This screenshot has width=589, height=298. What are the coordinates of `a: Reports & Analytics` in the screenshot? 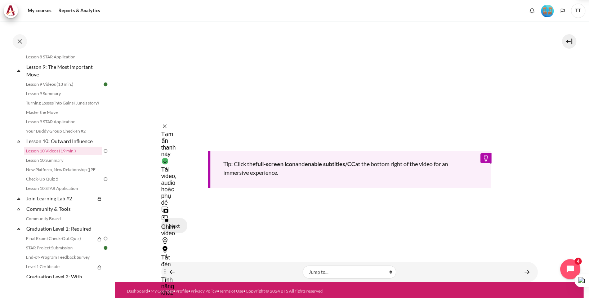 It's located at (79, 11).